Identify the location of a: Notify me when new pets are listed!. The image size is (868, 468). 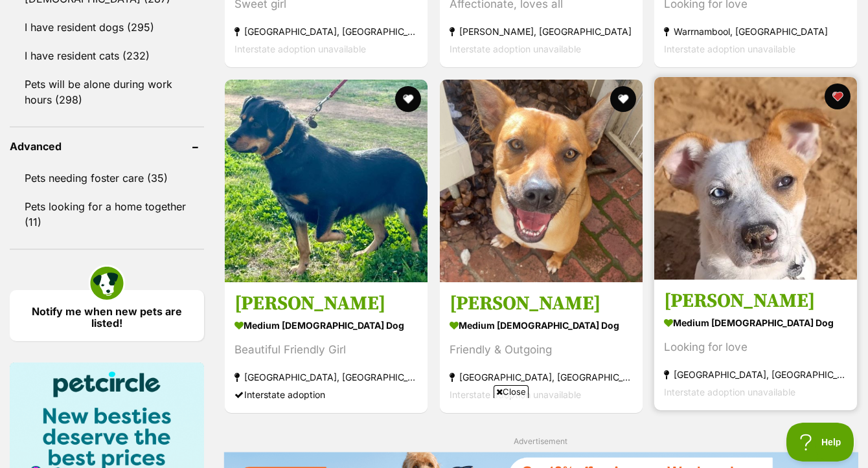
(107, 315).